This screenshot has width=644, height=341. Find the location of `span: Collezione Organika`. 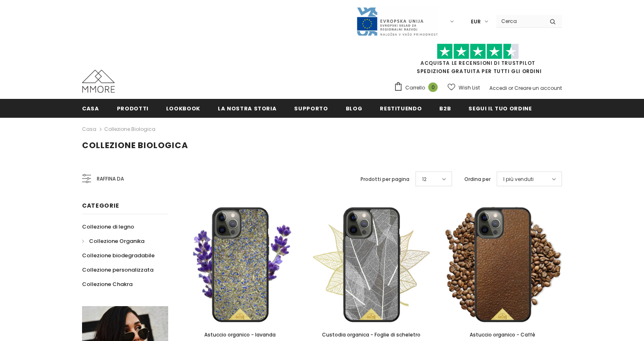

span: Collezione Organika is located at coordinates (116, 241).